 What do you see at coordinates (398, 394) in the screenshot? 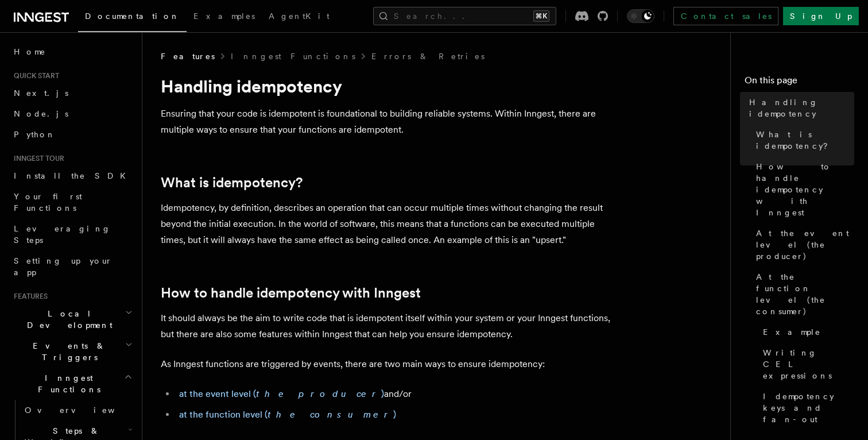
I see `li: and/or` at bounding box center [398, 394].